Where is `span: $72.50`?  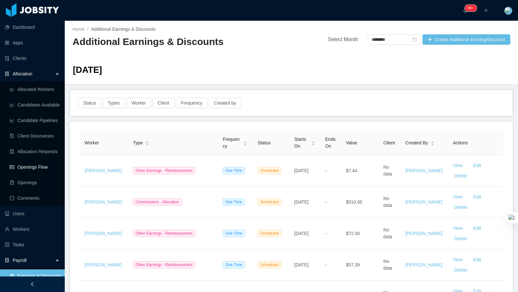
span: $72.50 is located at coordinates (353, 234).